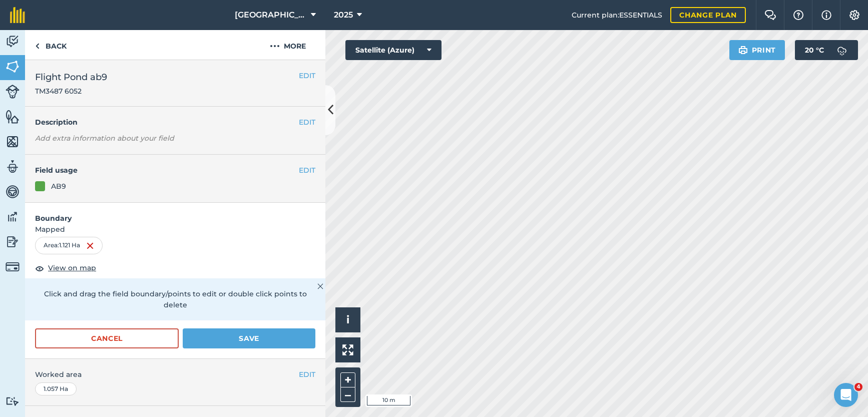 This screenshot has width=868, height=417. I want to click on button: Cancel, so click(107, 338).